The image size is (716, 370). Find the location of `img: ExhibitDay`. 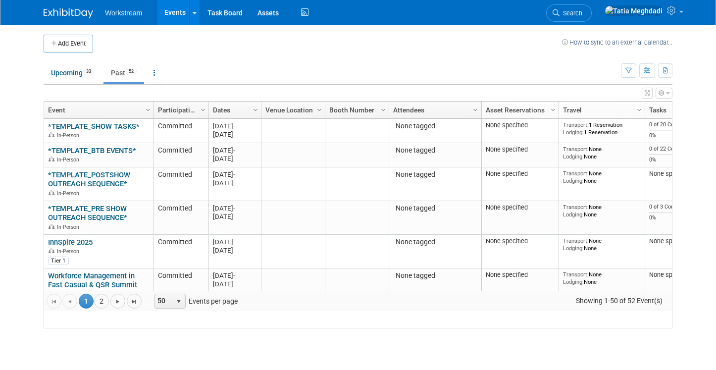

img: ExhibitDay is located at coordinates (68, 13).